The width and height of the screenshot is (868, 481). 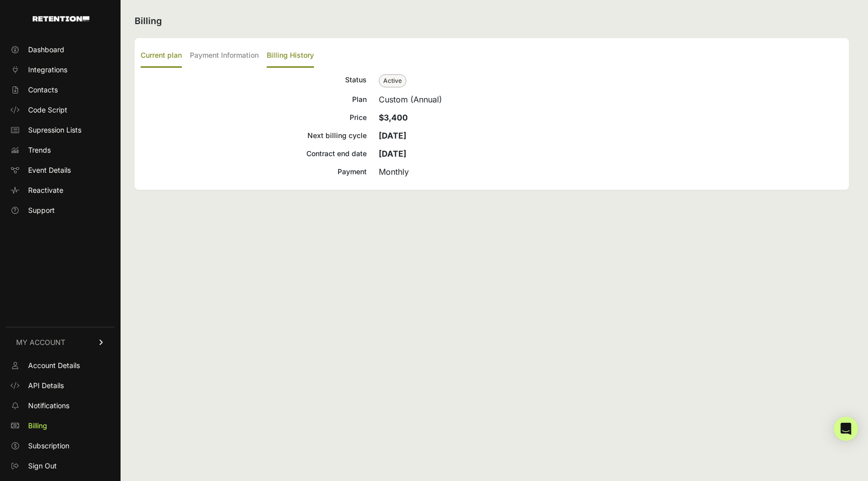 What do you see at coordinates (60, 110) in the screenshot?
I see `a: Code Script` at bounding box center [60, 110].